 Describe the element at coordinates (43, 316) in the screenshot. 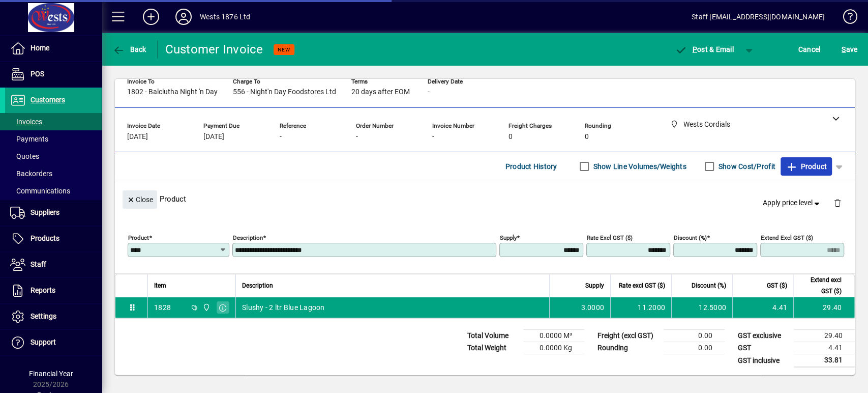

I see `span: Settings` at that location.